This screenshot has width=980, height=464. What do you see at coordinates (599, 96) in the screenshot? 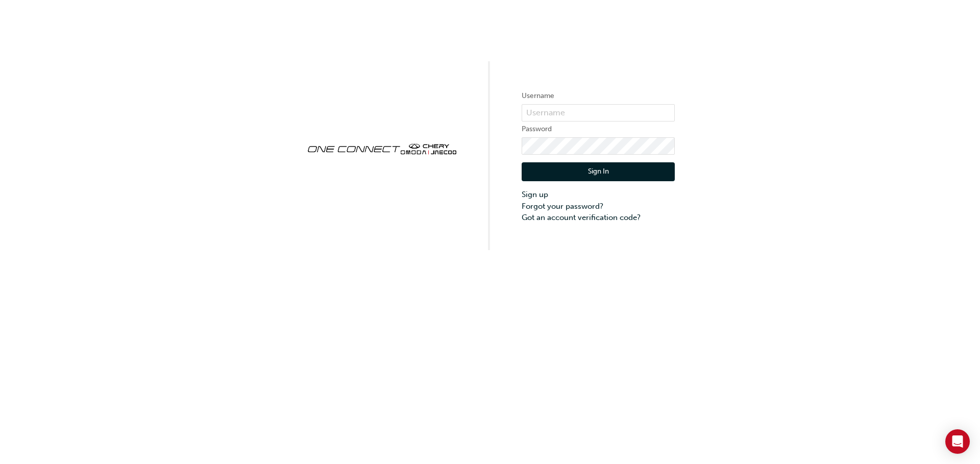
I see `label: Username` at bounding box center [599, 96].